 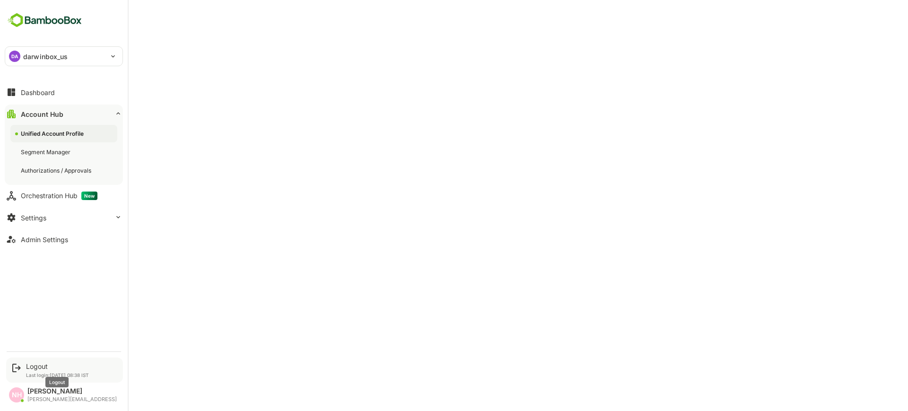 I want to click on div: DAdarwinbox_us, so click(x=64, y=56).